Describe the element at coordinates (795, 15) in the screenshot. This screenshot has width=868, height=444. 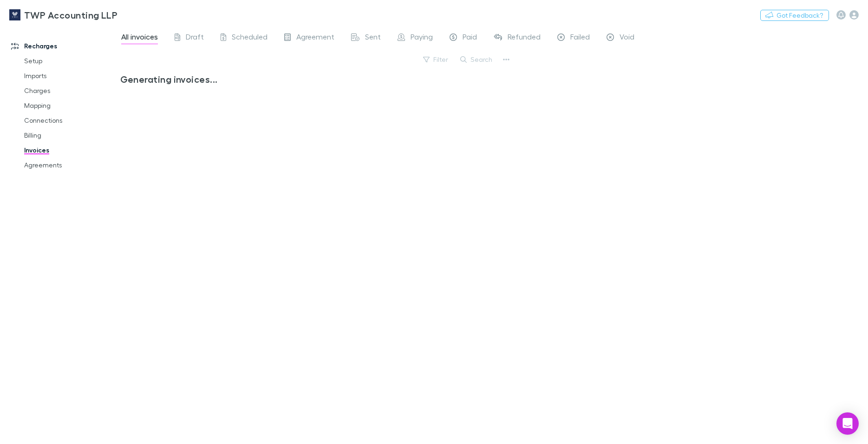
I see `button: Got Feedback?` at that location.